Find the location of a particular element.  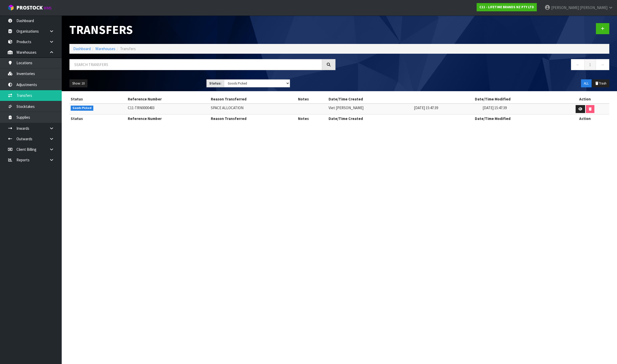

a: C11 - LIFETIME BRANDS NZ PTY LTD is located at coordinates (507, 7).